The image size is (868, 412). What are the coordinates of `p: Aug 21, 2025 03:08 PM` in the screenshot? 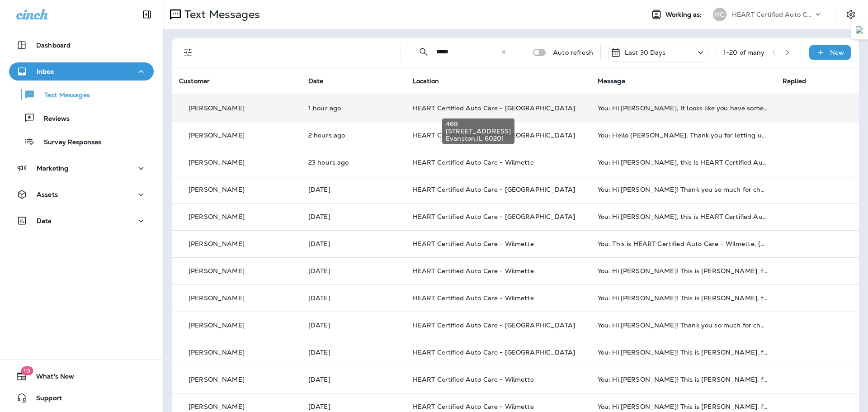 It's located at (353, 162).